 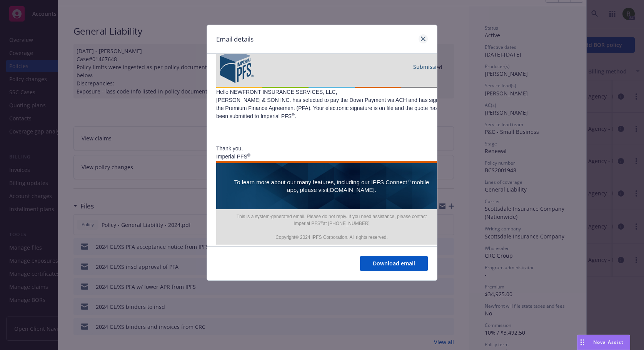 What do you see at coordinates (332, 230) in the screenshot?
I see `span: 128` at bounding box center [332, 230].